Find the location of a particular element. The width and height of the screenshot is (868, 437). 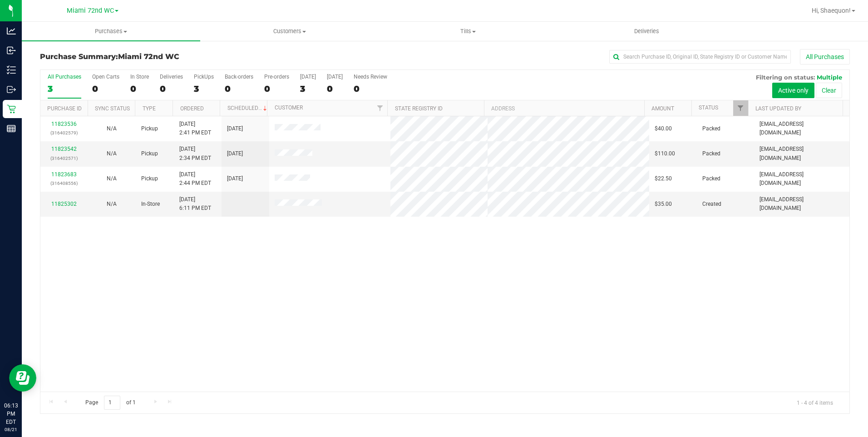

span: Hi, Shaequon! is located at coordinates (832, 10).